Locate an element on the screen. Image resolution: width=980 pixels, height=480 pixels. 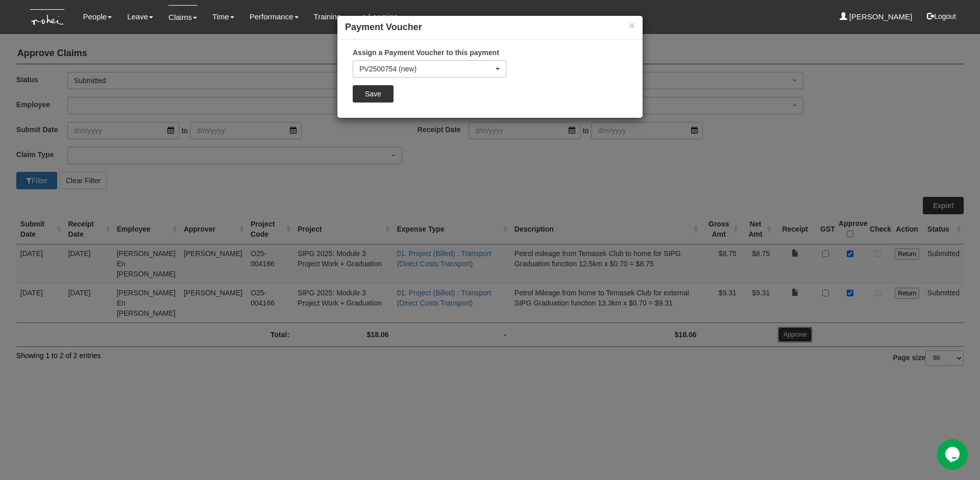
div: PV2500754 (new) is located at coordinates (426, 69).